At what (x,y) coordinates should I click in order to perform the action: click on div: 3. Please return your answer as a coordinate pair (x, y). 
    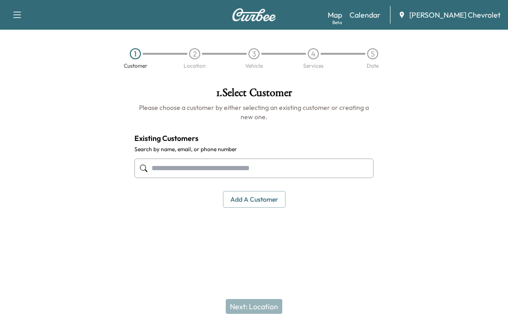
    Looking at the image, I should click on (254, 54).